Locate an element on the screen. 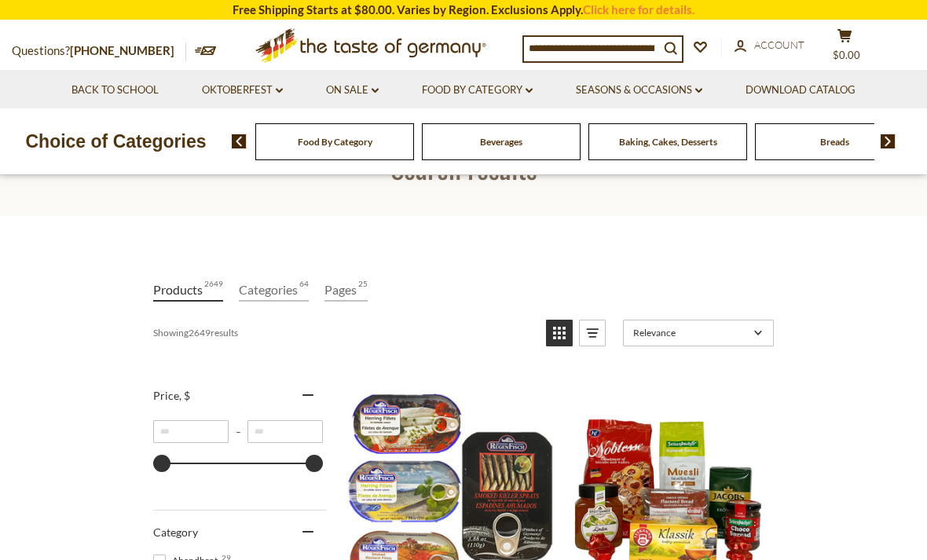  a: View Categories Tab is located at coordinates (274, 290).